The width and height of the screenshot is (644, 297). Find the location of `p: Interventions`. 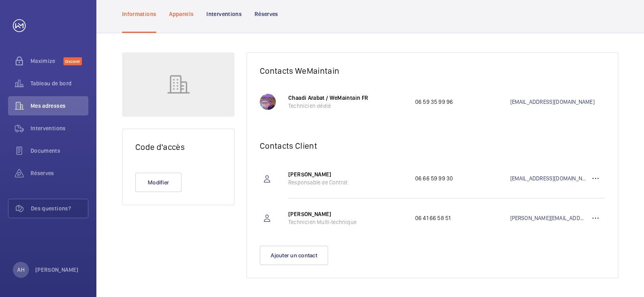

p: Interventions is located at coordinates (224, 14).